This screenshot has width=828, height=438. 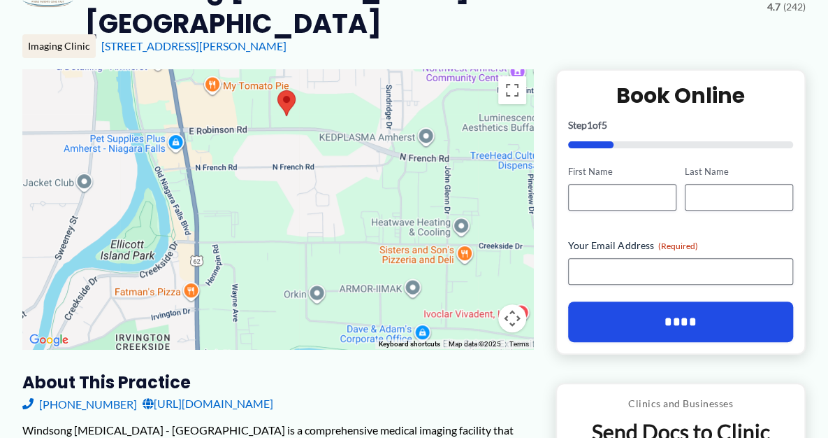 What do you see at coordinates (681, 403) in the screenshot?
I see `p: Clinics and Businesses` at bounding box center [681, 403].